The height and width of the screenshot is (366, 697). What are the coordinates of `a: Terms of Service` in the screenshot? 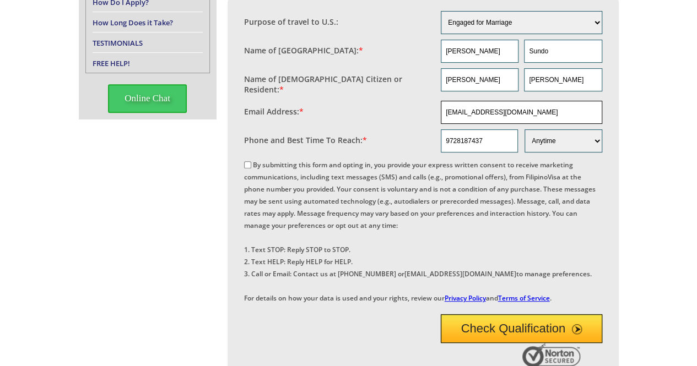 It's located at (524, 298).